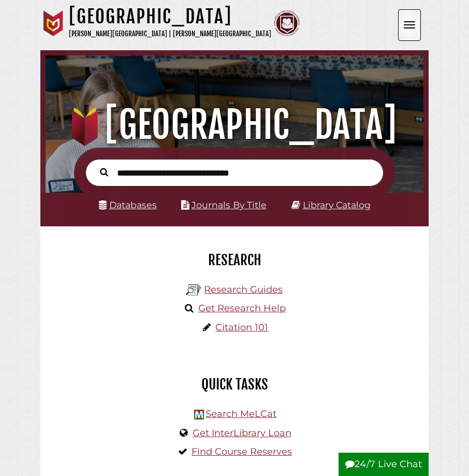 The image size is (469, 476). I want to click on a: Get InterLibrary Loan, so click(242, 433).